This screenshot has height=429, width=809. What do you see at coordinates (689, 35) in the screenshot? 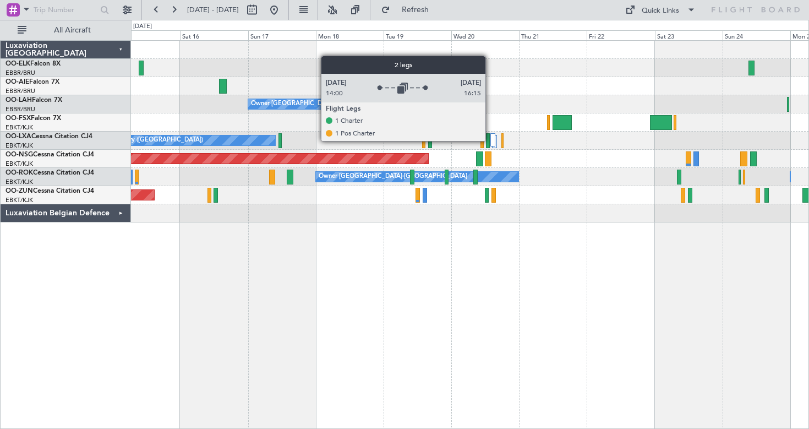
I see `div: Sat 23` at bounding box center [689, 35].